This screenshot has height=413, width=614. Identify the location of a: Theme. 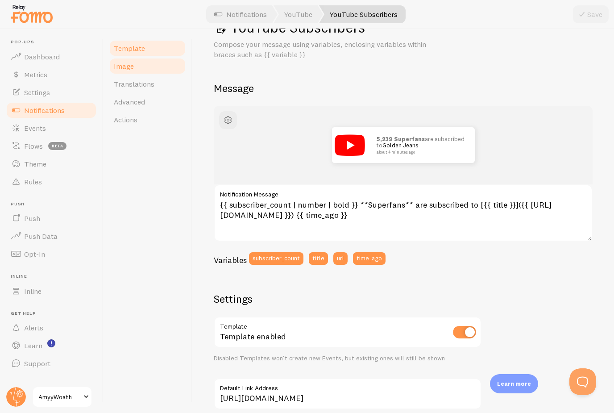
(51, 164).